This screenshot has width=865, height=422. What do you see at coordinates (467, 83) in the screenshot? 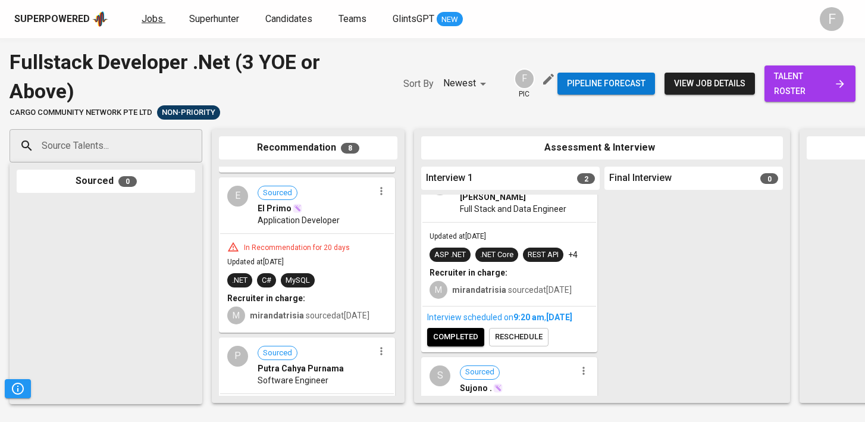
I see `div: Newest` at bounding box center [467, 83].